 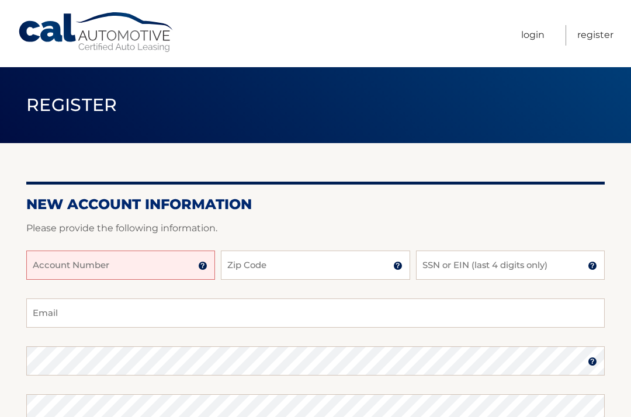 What do you see at coordinates (120, 265) in the screenshot?
I see `input: Account Number` at bounding box center [120, 265].